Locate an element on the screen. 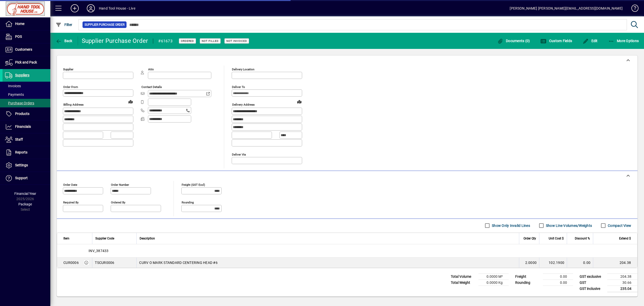  a: Support is located at coordinates (26, 178).